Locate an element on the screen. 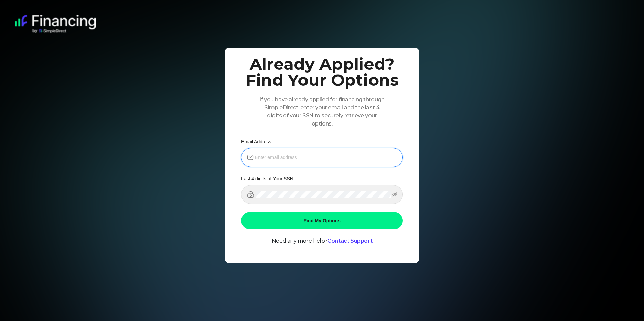 The image size is (644, 321). button: Find My Options is located at coordinates (322, 221).